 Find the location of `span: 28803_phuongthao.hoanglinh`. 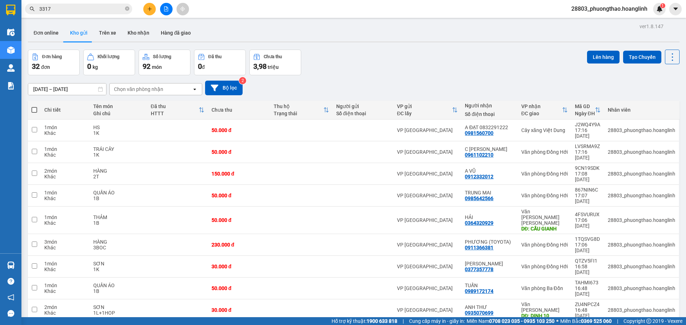

span: 28803_phuongthao.hoanglinh is located at coordinates (609, 9).